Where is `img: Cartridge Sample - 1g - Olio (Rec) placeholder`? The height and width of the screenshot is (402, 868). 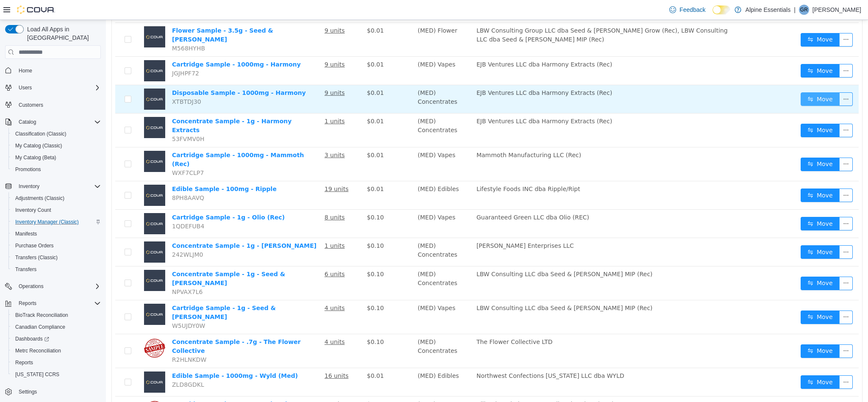
img: Cartridge Sample - 1g - Olio (Rec) placeholder is located at coordinates (49, 204).